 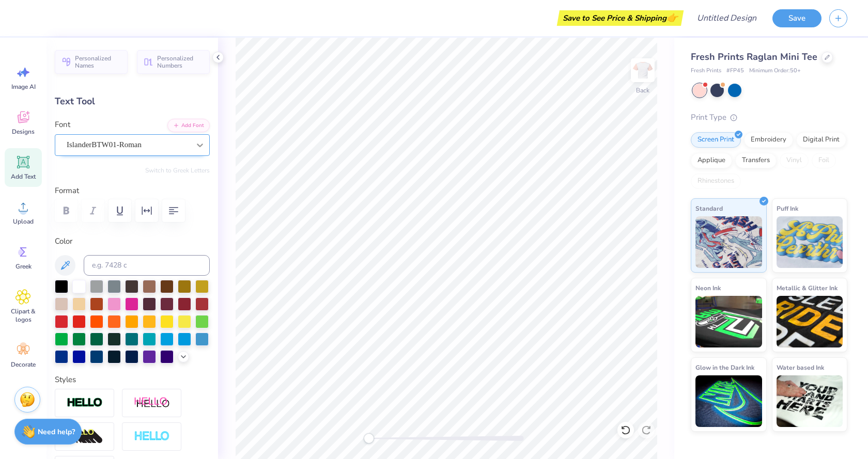 What do you see at coordinates (189, 126) in the screenshot?
I see `button: Add Font` at bounding box center [189, 126].